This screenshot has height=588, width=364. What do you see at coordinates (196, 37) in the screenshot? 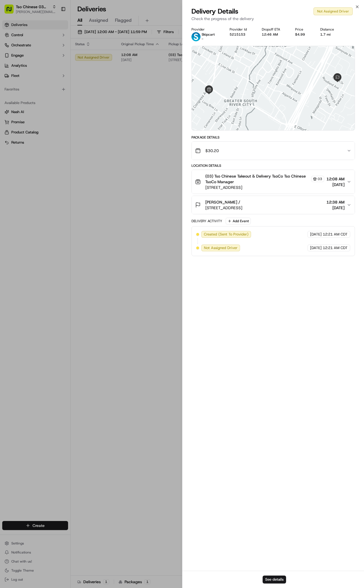
I see `img: profile_skipcart_partner.png` at bounding box center [196, 37].